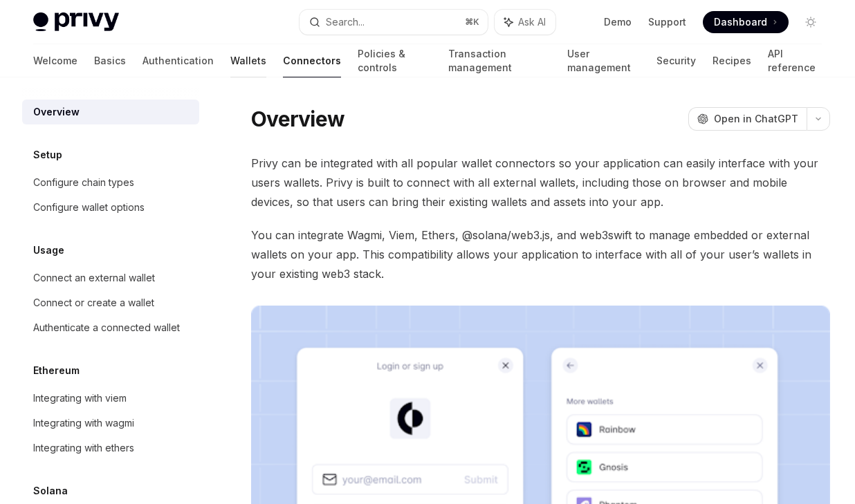 The width and height of the screenshot is (855, 504). What do you see at coordinates (76, 22) in the screenshot?
I see `img: light logo` at bounding box center [76, 22].